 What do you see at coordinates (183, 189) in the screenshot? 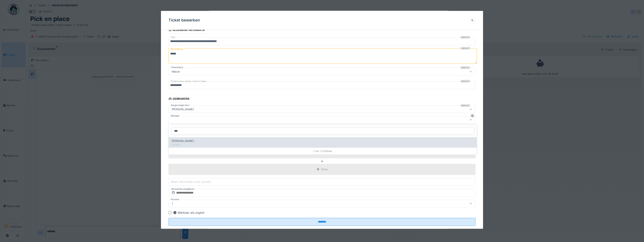
I see `label: Verwachte einddatum` at bounding box center [183, 189].